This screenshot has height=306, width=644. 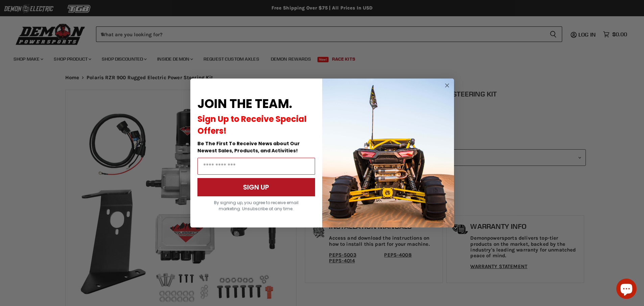 What do you see at coordinates (256, 166) in the screenshot?
I see `input: Email Address` at bounding box center [256, 166].